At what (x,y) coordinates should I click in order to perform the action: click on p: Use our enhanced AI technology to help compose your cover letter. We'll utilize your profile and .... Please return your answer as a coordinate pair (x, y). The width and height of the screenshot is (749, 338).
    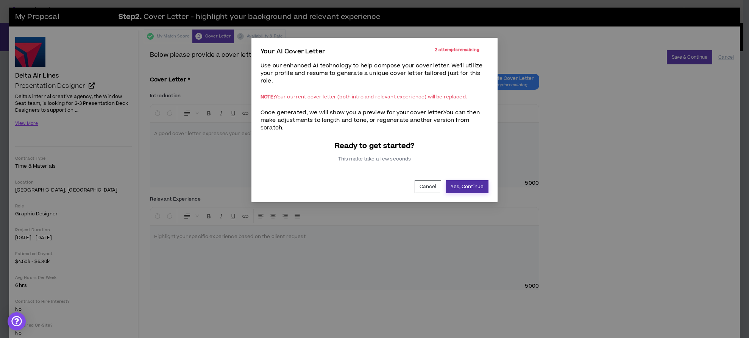
    Looking at the image, I should click on (375, 73).